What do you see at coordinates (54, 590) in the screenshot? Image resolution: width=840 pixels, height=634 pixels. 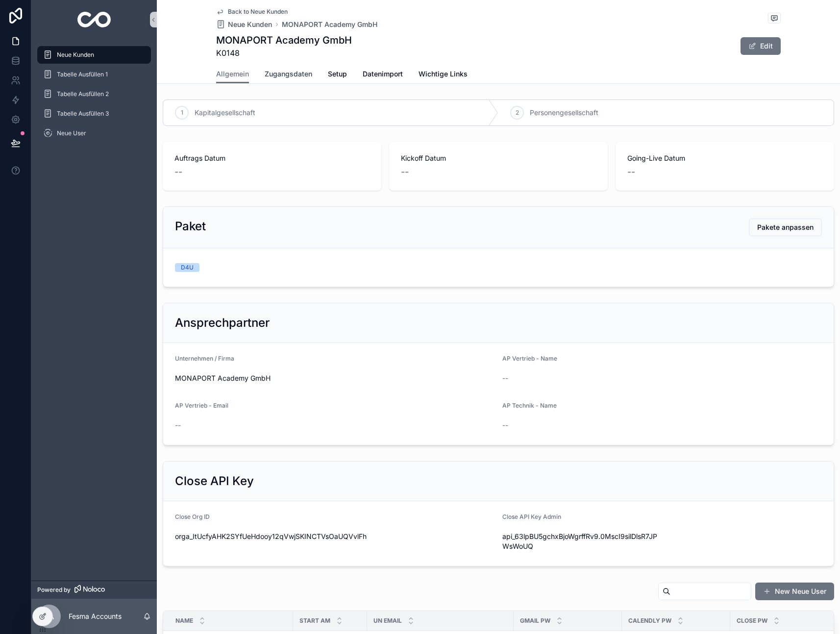 I see `span: Powered by` at bounding box center [54, 590].